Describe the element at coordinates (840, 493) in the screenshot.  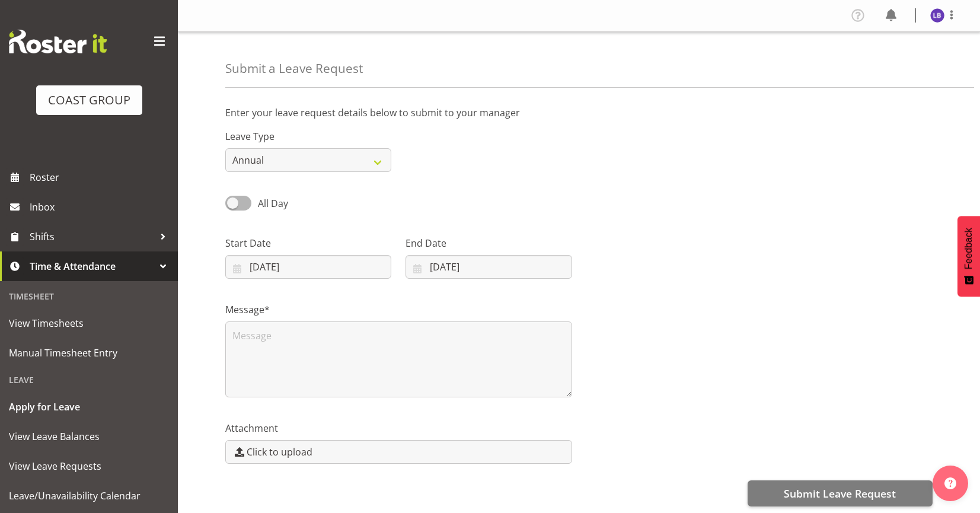
I see `span: Submit Leave Request` at that location.